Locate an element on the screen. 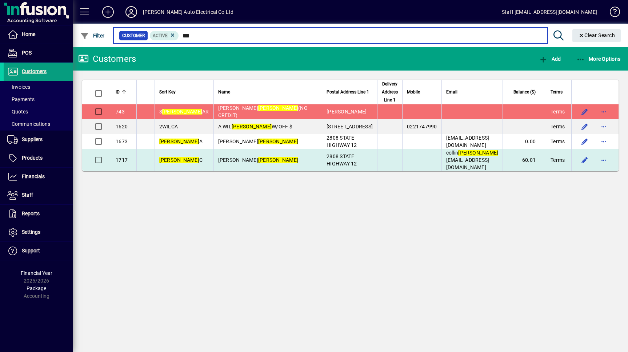 The image size is (628, 352). a: Support is located at coordinates (38, 251).